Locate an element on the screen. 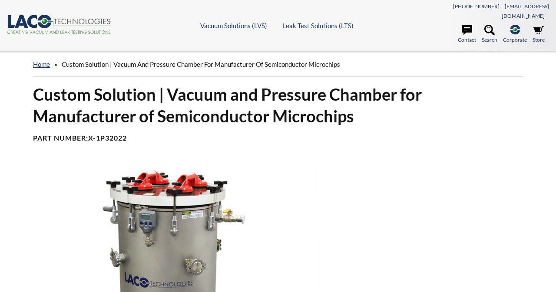 The width and height of the screenshot is (556, 292). a: Vacuum Solutions (LVS) is located at coordinates (234, 26).